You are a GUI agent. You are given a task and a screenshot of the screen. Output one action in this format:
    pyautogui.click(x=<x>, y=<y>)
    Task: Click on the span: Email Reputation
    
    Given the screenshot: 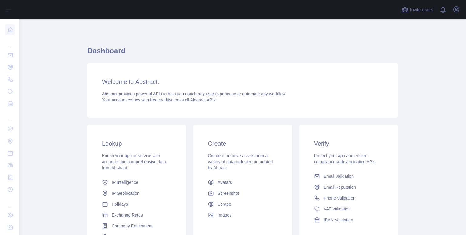 What is the action you would take?
    pyautogui.click(x=340, y=187)
    